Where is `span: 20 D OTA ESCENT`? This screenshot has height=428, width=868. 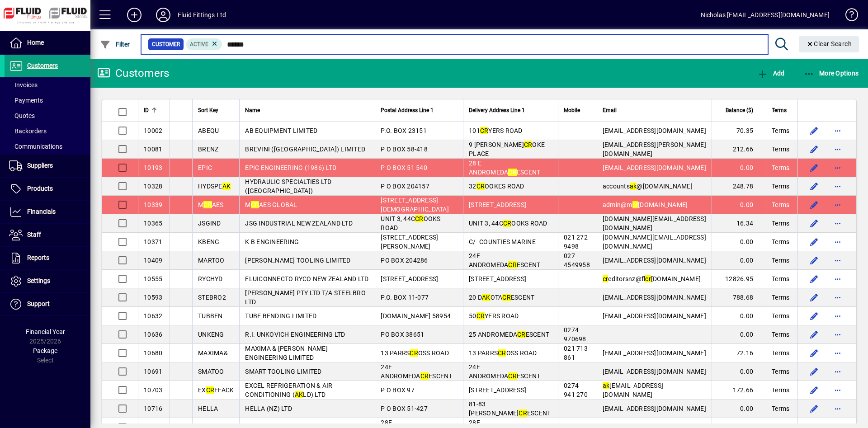
span: 20 D OTA ESCENT is located at coordinates (502, 297).